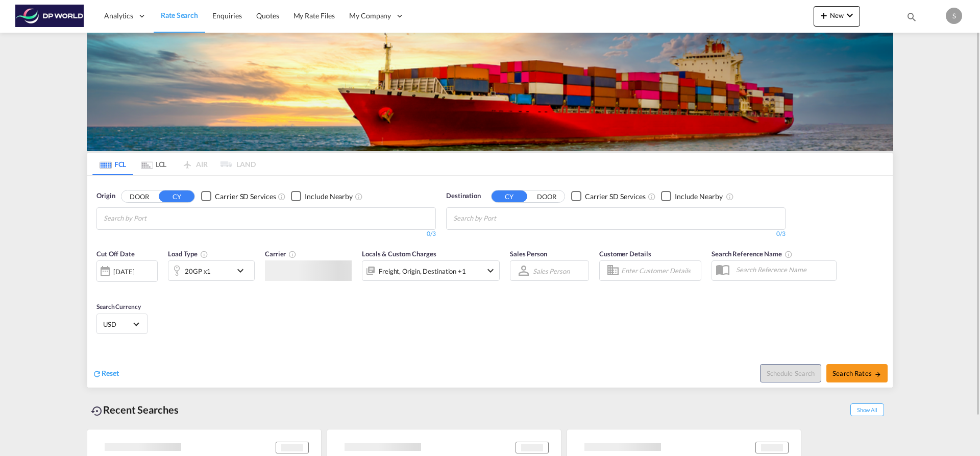  Describe the element at coordinates (154, 164) in the screenshot. I see `md-tab-item: LCL` at that location.